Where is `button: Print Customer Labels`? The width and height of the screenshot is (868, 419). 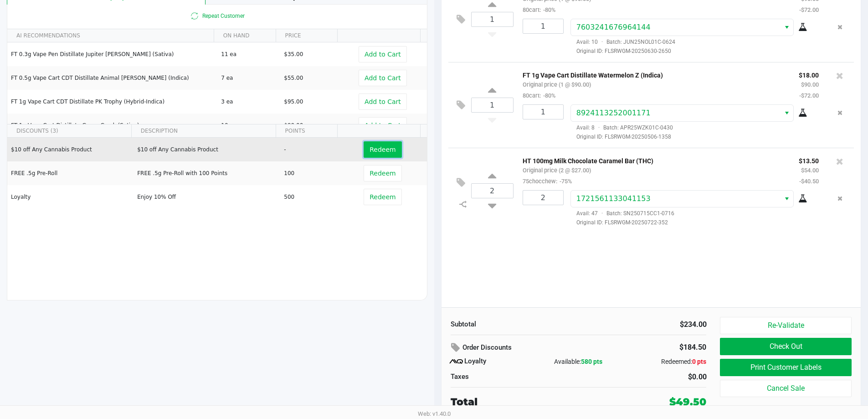
button: Print Customer Labels is located at coordinates (786, 367).